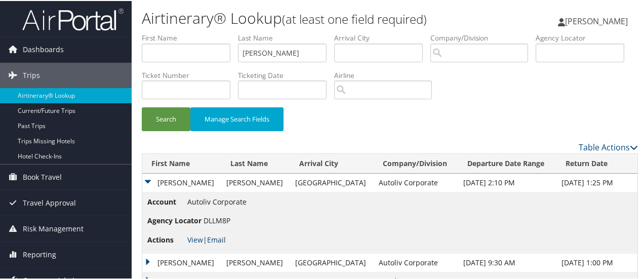  I want to click on label: Company/Division, so click(483, 37).